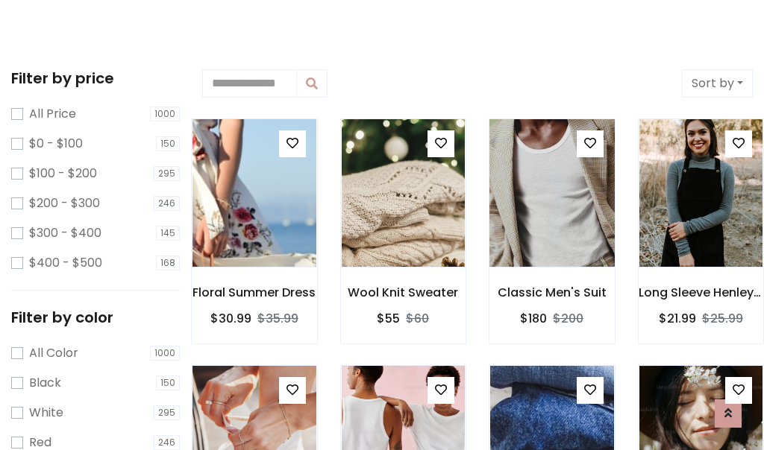 The height and width of the screenshot is (450, 764). What do you see at coordinates (417, 318) in the screenshot?
I see `del: $60` at bounding box center [417, 318].